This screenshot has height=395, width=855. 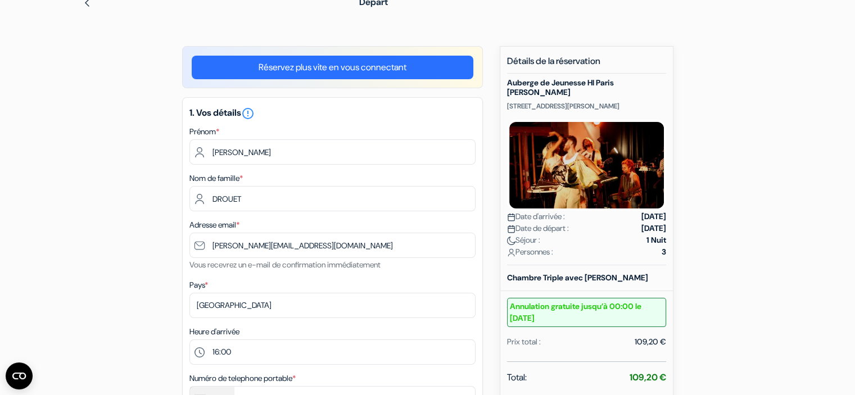 I want to click on h5: 1. Vos détails, so click(x=332, y=114).